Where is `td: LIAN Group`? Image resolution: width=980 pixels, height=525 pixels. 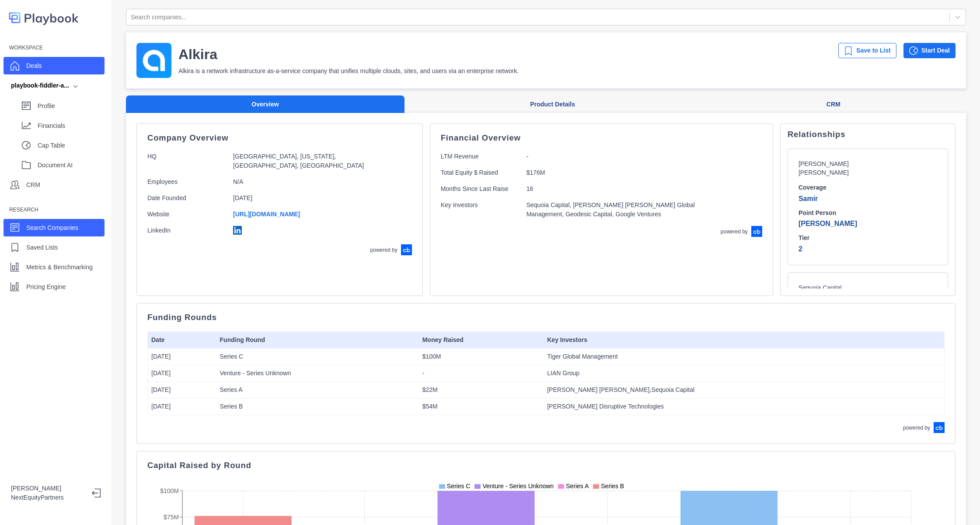 td: LIAN Group is located at coordinates (744, 373).